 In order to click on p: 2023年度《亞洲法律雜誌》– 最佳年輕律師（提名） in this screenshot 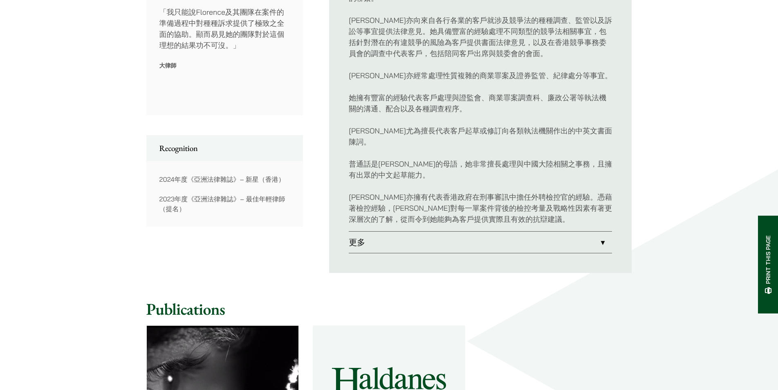, I will do `click(225, 204)`.